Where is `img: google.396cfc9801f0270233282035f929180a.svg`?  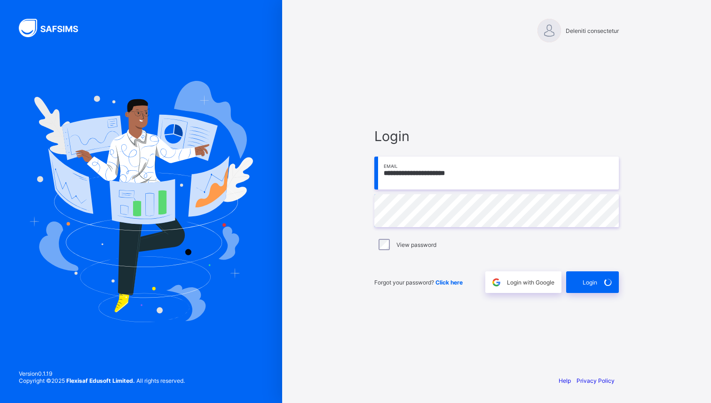
img: google.396cfc9801f0270233282035f929180a.svg is located at coordinates (496, 282).